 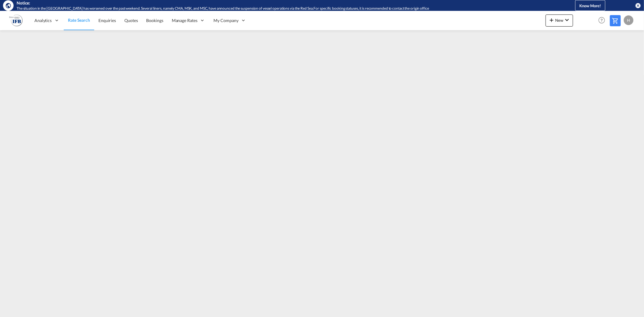 What do you see at coordinates (603, 20) in the screenshot?
I see `div: Help` at bounding box center [603, 20].